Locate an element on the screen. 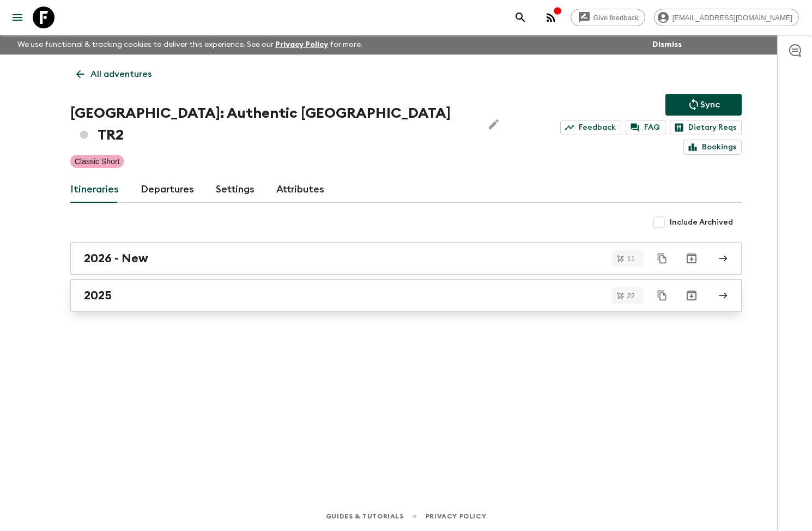 The width and height of the screenshot is (812, 531). a: Dietary Reqs is located at coordinates (705, 128).